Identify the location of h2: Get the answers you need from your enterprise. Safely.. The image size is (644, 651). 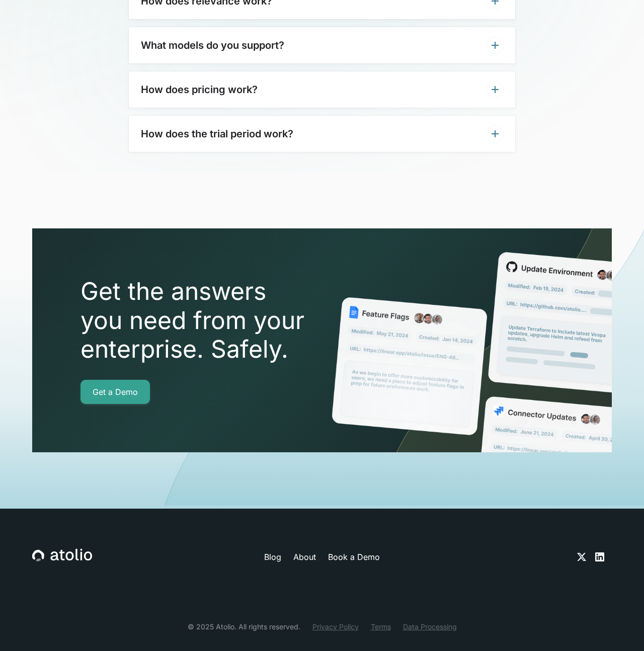
(221, 320).